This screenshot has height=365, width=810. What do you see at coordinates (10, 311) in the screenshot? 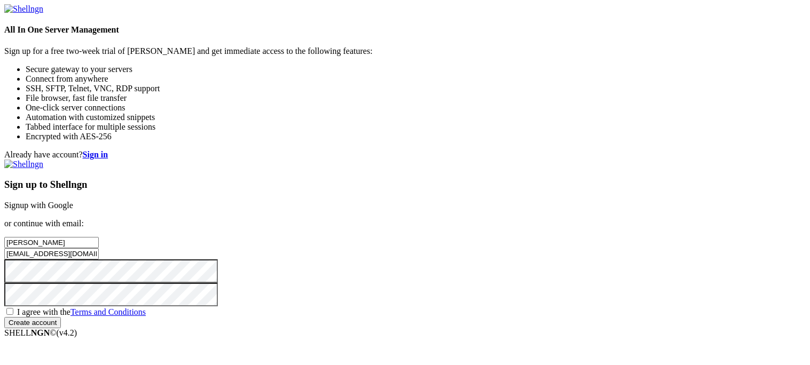
I see `input: I agree with theTerms and Conditions` at bounding box center [10, 311].